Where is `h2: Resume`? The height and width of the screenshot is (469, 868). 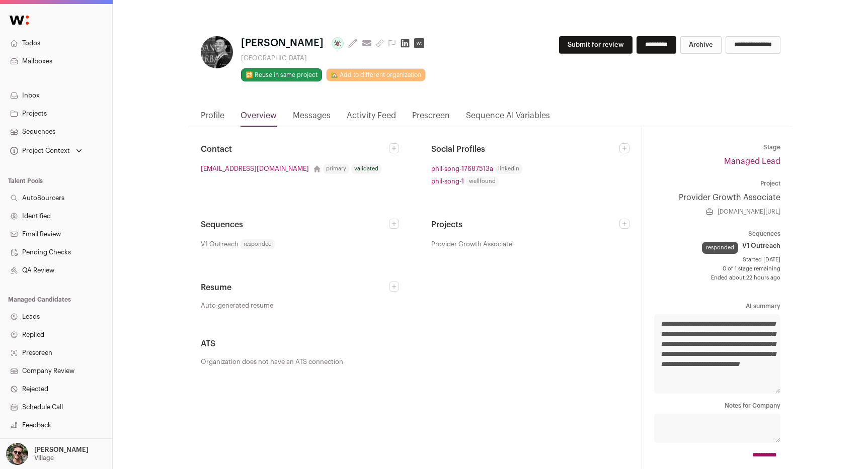
h2: Resume is located at coordinates (295, 288).